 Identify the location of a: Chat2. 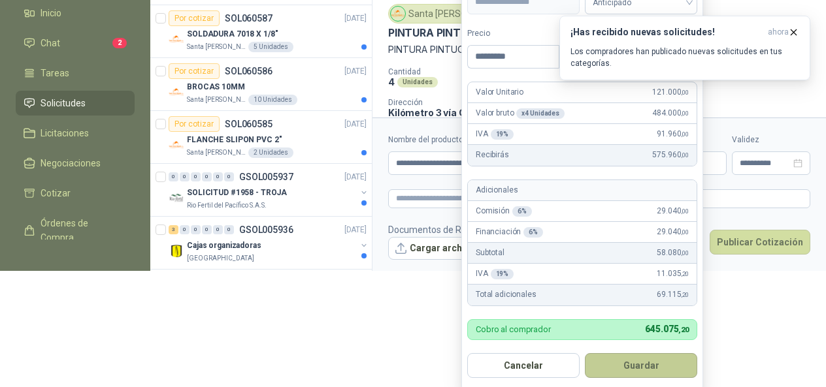
(75, 43).